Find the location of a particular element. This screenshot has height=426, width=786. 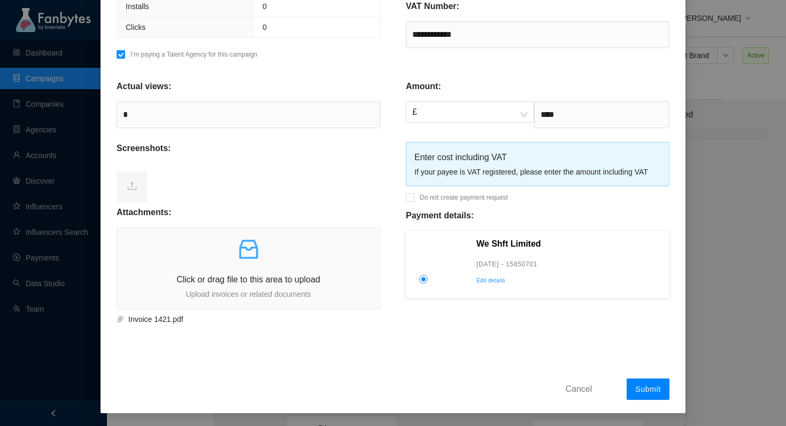

p: Screenshots: is located at coordinates (143, 149).